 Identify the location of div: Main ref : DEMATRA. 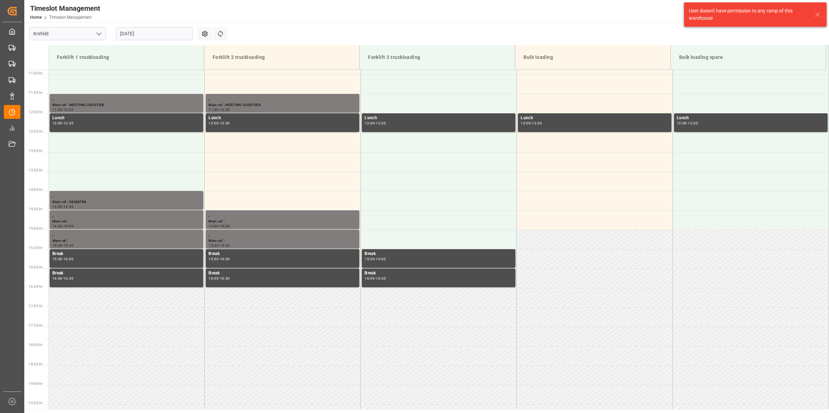
(126, 202).